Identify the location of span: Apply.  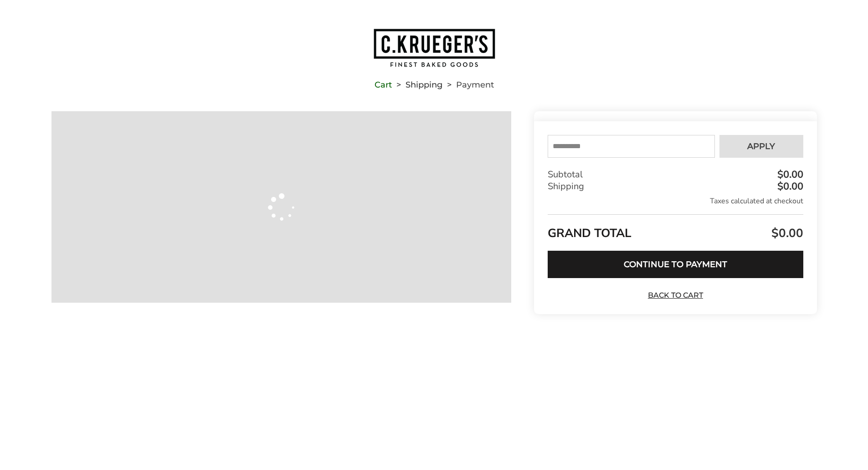
(761, 146).